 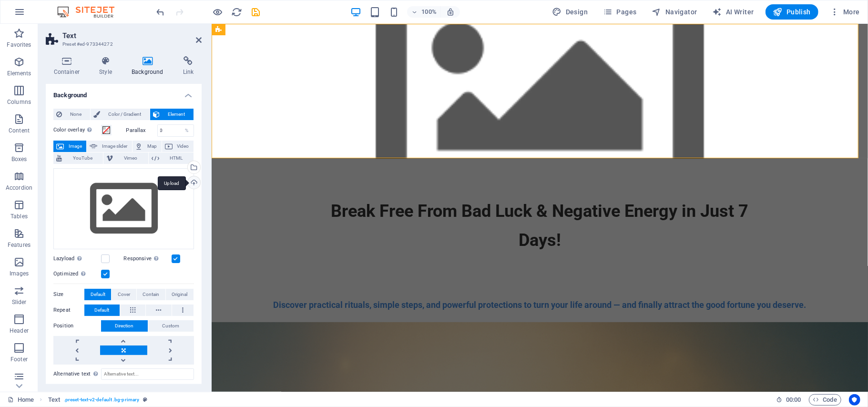 What do you see at coordinates (124, 295) in the screenshot?
I see `button: Cover` at bounding box center [124, 295].